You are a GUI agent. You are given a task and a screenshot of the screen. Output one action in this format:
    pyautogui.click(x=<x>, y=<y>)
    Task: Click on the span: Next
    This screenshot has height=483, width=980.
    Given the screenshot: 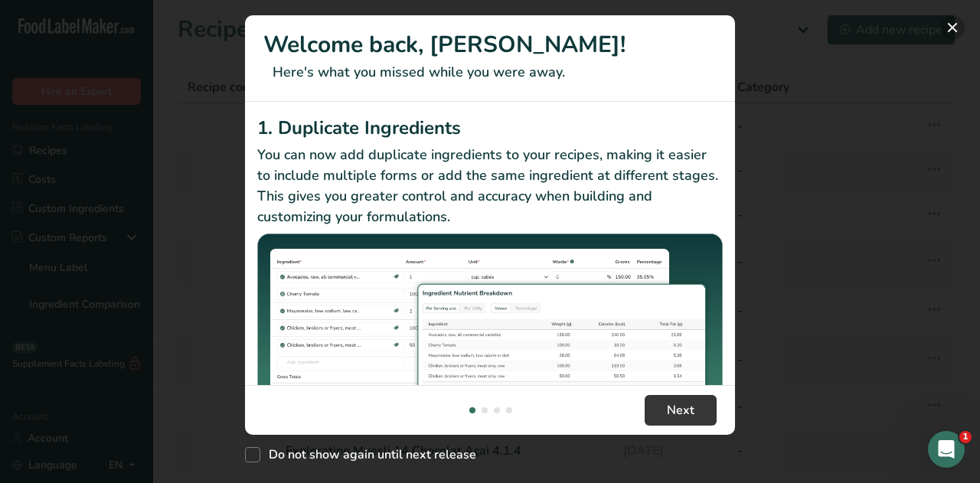 What is the action you would take?
    pyautogui.click(x=681, y=410)
    